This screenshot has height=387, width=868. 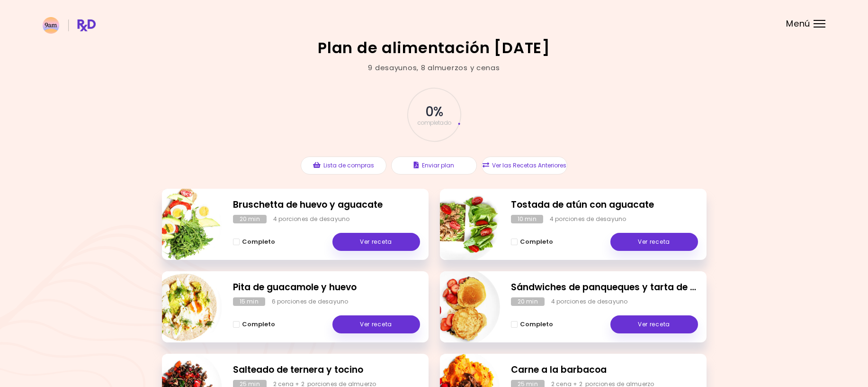 What do you see at coordinates (434, 68) in the screenshot?
I see `div: 9 desayunos , 8 almuerzos y cenas` at bounding box center [434, 68].